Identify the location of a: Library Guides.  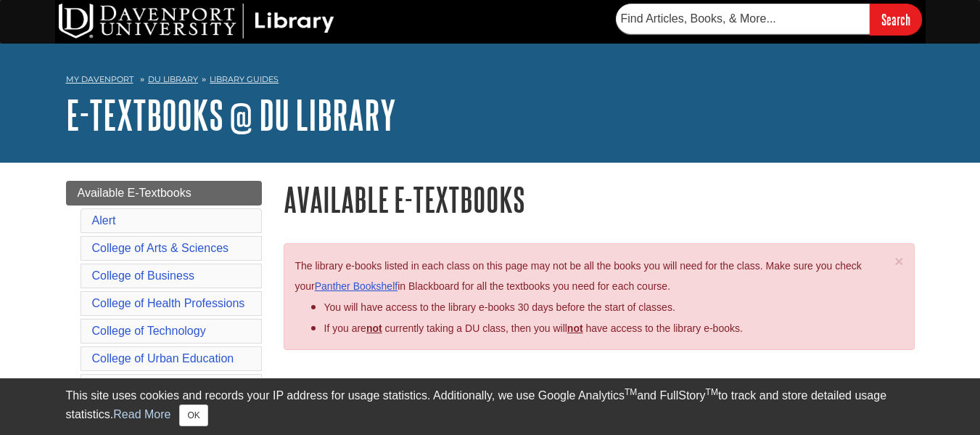
(244, 79).